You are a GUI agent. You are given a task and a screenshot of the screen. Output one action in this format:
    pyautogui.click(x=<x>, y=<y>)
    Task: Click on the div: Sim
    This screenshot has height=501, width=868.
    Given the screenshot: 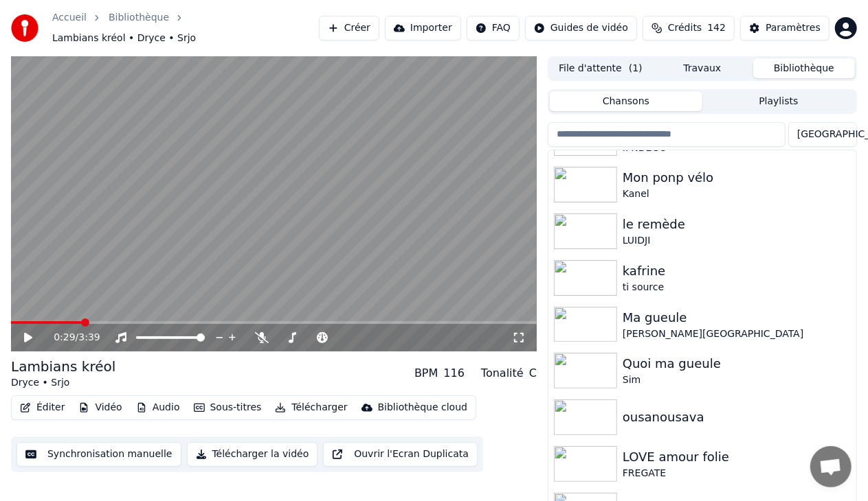 What is the action you would take?
    pyautogui.click(x=736, y=380)
    